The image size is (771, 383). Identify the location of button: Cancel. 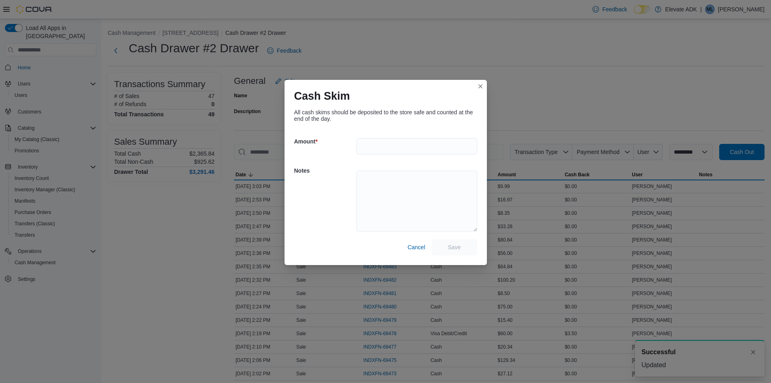
(417, 247).